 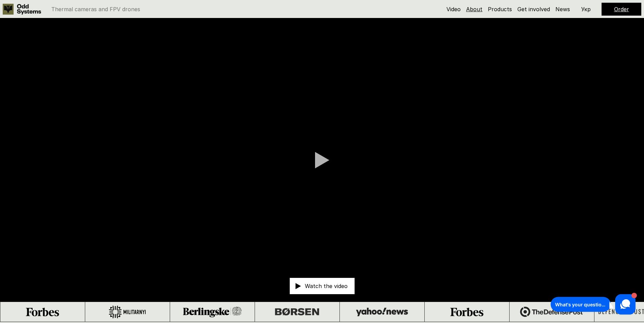 What do you see at coordinates (85, 3) in the screenshot?
I see `i: 1` at bounding box center [85, 3].